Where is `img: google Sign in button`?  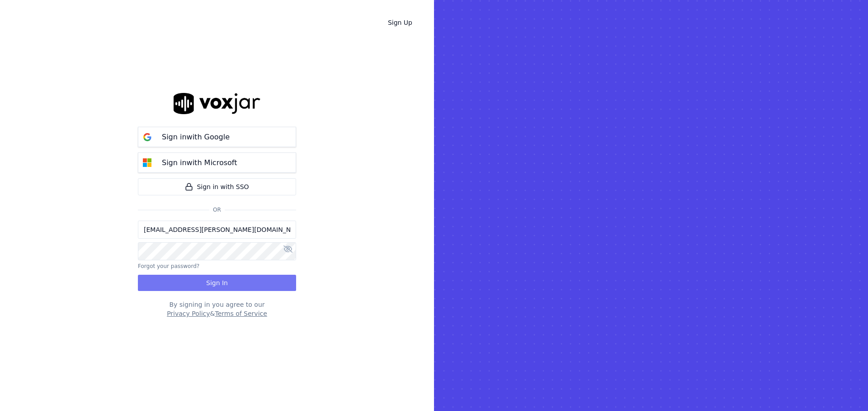 img: google Sign in button is located at coordinates (147, 138).